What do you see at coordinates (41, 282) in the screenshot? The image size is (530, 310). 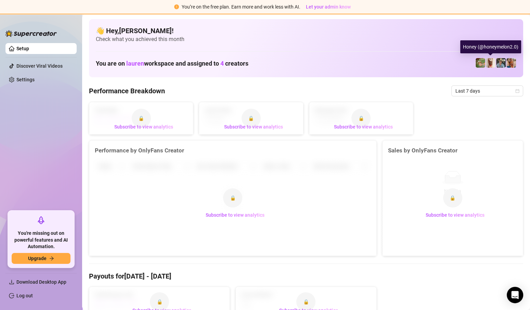 I see `span: Download Desktop App` at bounding box center [41, 282].